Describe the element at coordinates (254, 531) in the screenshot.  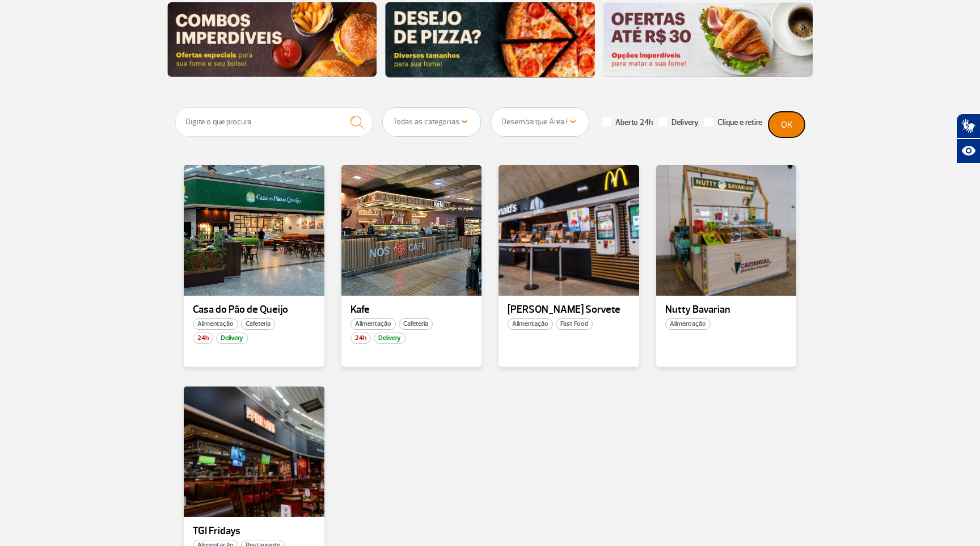
I see `p: TGI Fridays` at that location.